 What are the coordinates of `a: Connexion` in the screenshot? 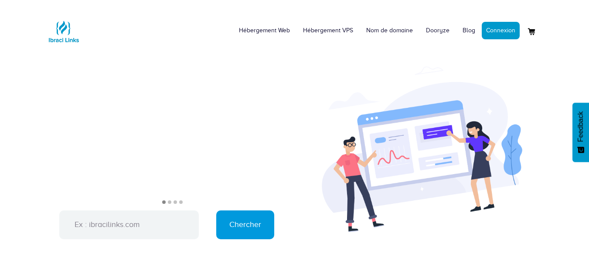 It's located at (501, 31).